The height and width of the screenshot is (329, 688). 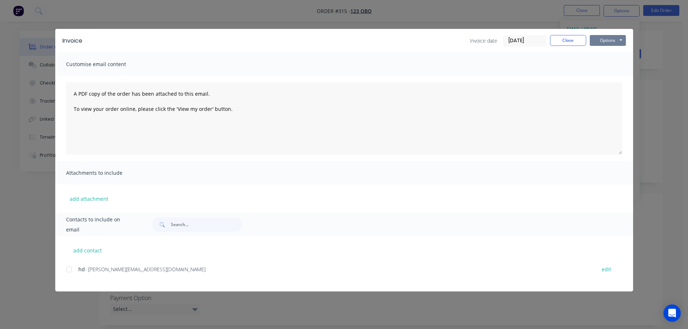 I want to click on span: Invoice date, so click(x=483, y=40).